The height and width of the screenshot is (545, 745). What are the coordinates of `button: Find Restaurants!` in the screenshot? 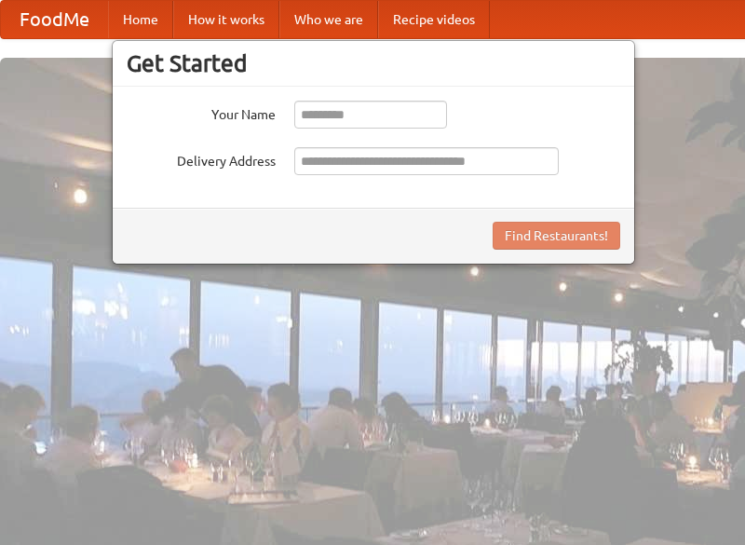 It's located at (556, 236).